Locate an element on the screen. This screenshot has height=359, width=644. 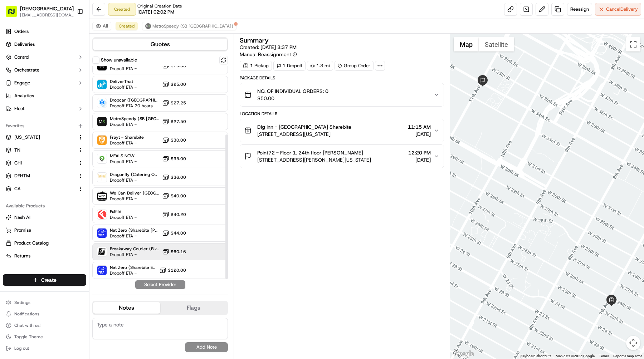
span: Engage is located at coordinates (22, 83).